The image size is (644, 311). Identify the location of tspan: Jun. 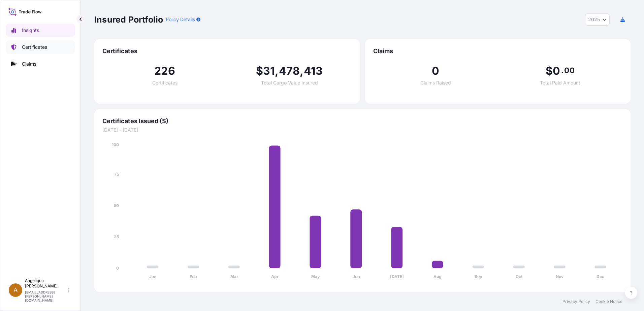
(356, 276).